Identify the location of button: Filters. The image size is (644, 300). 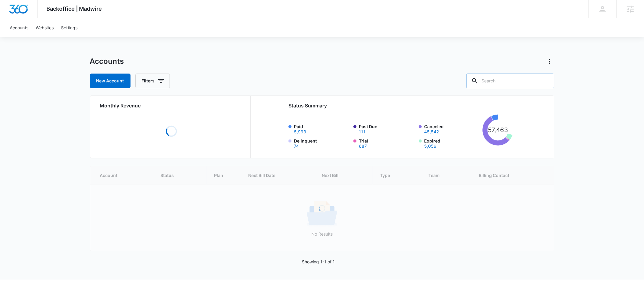
(152, 81).